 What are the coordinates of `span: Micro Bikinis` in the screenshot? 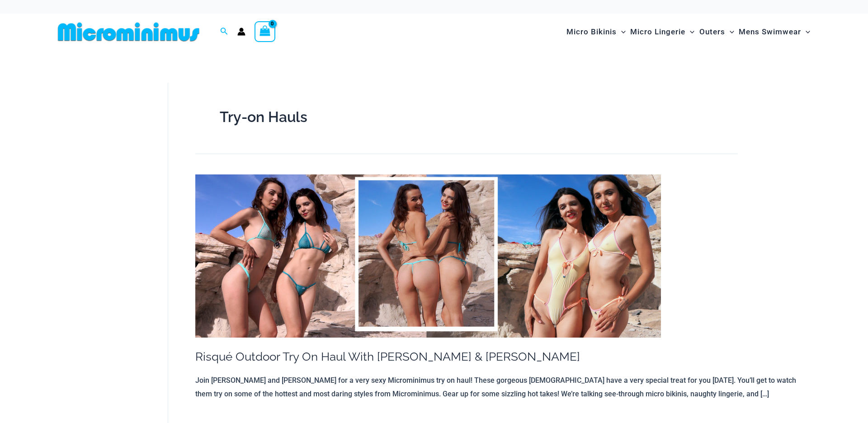 It's located at (591, 31).